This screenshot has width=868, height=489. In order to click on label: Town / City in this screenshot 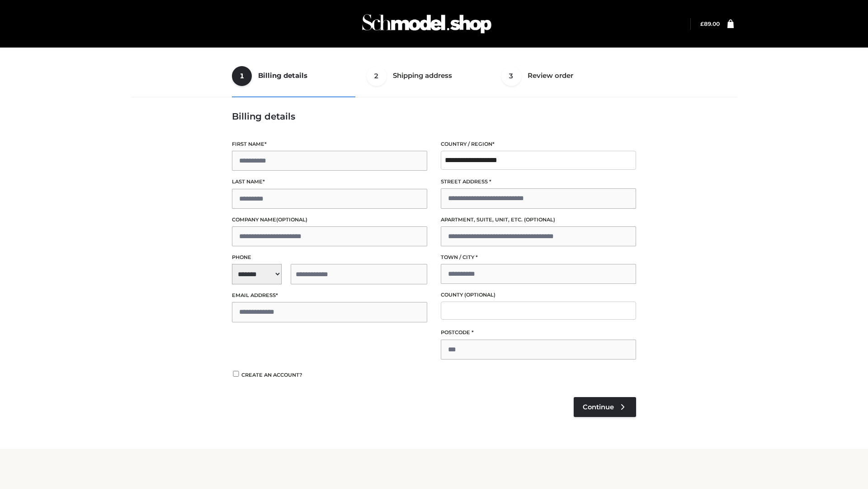, I will do `click(539, 257)`.